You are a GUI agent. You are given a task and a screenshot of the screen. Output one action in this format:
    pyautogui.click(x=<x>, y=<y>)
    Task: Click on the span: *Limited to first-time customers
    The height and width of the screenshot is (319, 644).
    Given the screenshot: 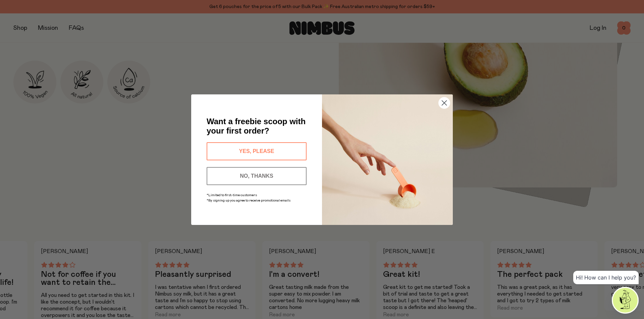 What is the action you would take?
    pyautogui.click(x=232, y=195)
    